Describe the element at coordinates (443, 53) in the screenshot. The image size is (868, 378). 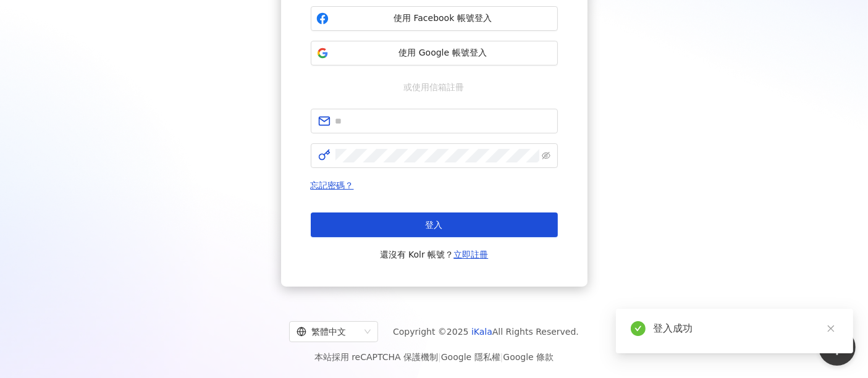
I see `span: 使用 Google 帳號登入` at that location.